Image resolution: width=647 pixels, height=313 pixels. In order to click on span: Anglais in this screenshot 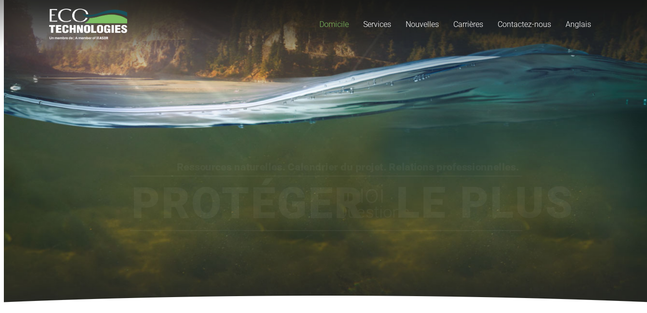, I will do `click(578, 24)`.